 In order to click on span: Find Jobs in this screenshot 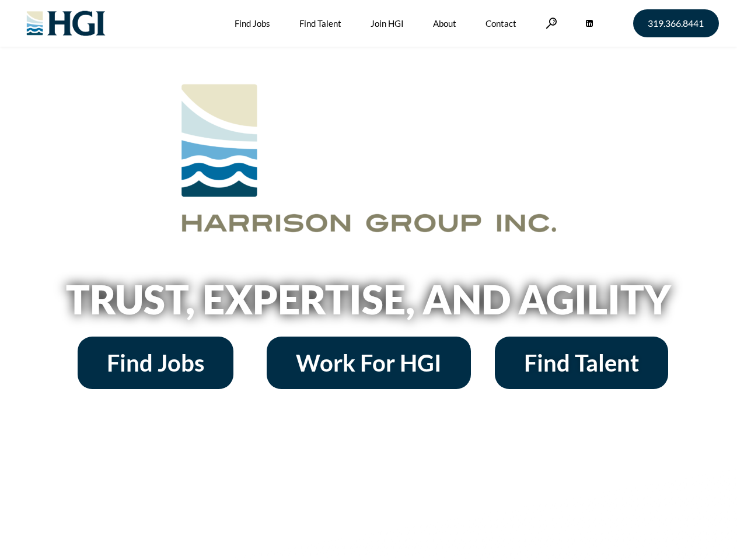, I will do `click(155, 362)`.